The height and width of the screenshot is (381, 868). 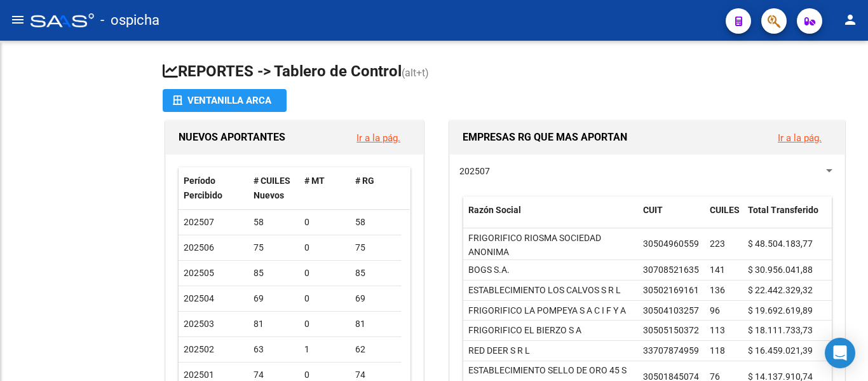 I want to click on datatable-header-cell: Período Percibido, so click(x=214, y=189).